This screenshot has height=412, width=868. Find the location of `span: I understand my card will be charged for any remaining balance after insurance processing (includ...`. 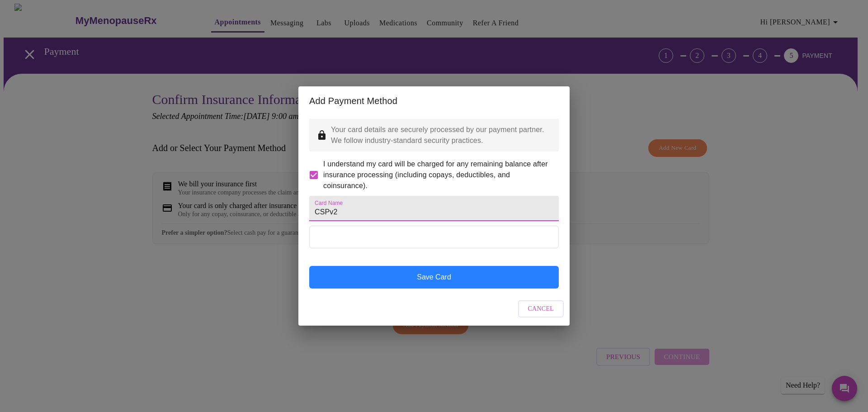

span: I understand my card will be charged for any remaining balance after insurance processing (includ... is located at coordinates (437, 175).